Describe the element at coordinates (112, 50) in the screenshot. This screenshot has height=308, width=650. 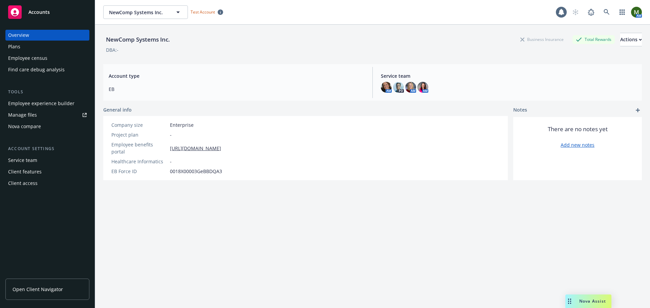
I see `div: DBA: -` at that location.